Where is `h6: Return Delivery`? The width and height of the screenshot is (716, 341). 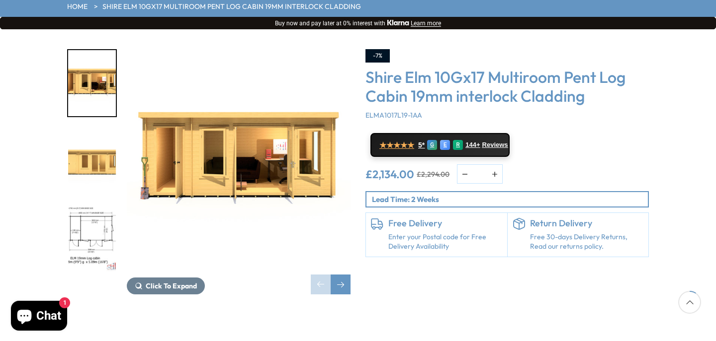 h6: Return Delivery is located at coordinates (586, 224).